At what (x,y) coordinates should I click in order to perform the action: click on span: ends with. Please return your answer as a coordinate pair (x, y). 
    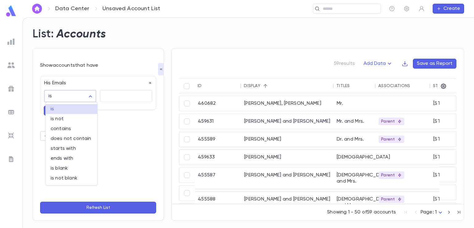
    Looking at the image, I should click on (71, 158).